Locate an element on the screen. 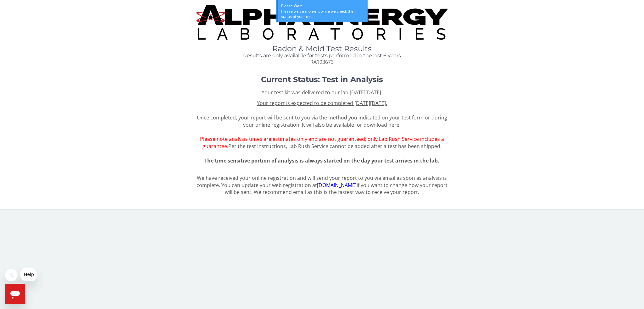 The width and height of the screenshot is (644, 309). p: We have received your online registration and will send your report to you via email as soon as a... is located at coordinates (322, 185).